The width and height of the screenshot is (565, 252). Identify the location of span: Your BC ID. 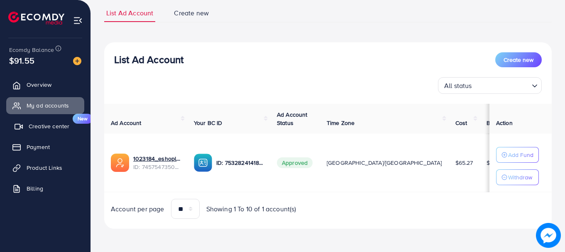
(208, 123).